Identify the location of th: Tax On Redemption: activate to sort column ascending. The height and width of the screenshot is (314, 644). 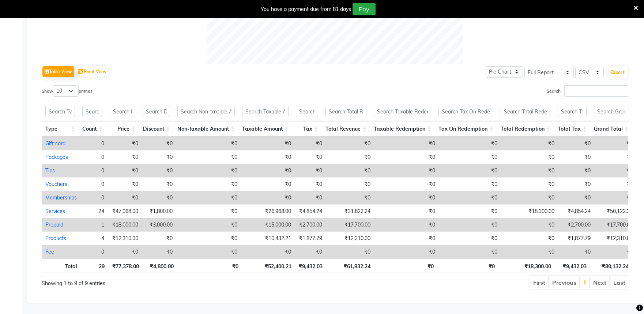
(466, 129).